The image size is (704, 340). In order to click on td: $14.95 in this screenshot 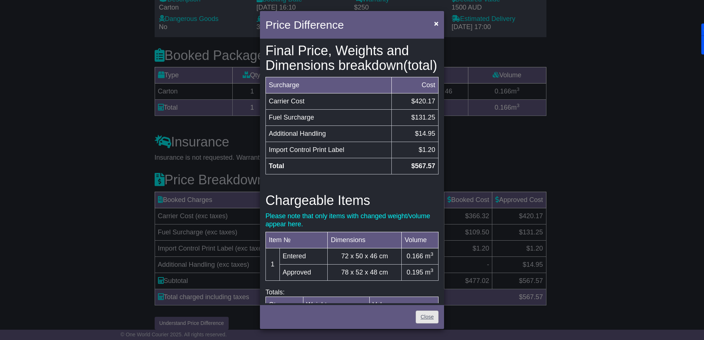, I will do `click(415, 134)`.